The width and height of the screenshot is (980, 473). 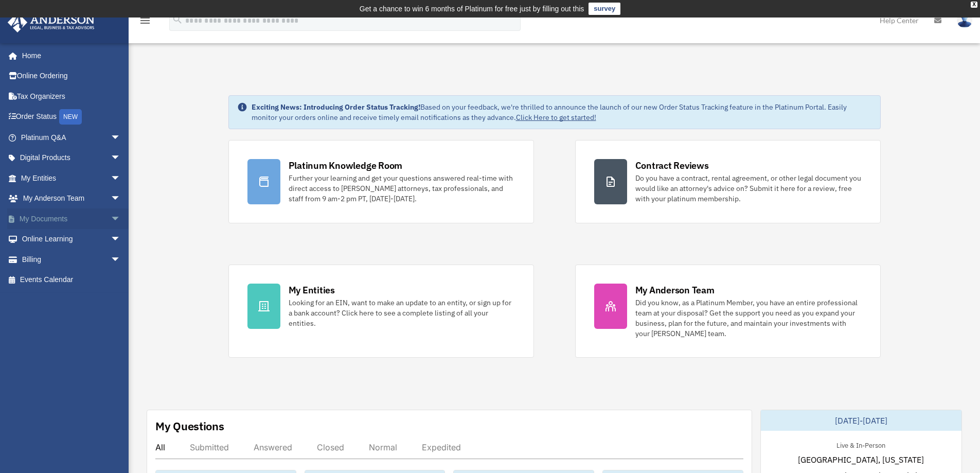 What do you see at coordinates (748, 318) in the screenshot?
I see `div: Did you know, as a Platinum Member, you have an entire professional team at your disposal? Get th...` at bounding box center [748, 318].